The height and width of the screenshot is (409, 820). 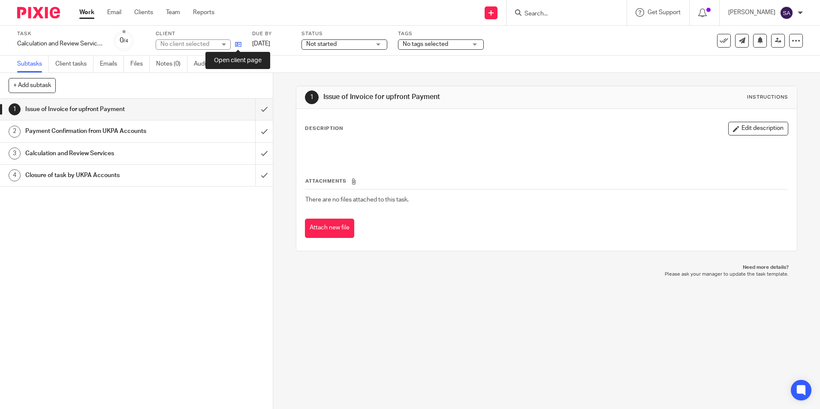 I want to click on span: Attachments, so click(x=326, y=181).